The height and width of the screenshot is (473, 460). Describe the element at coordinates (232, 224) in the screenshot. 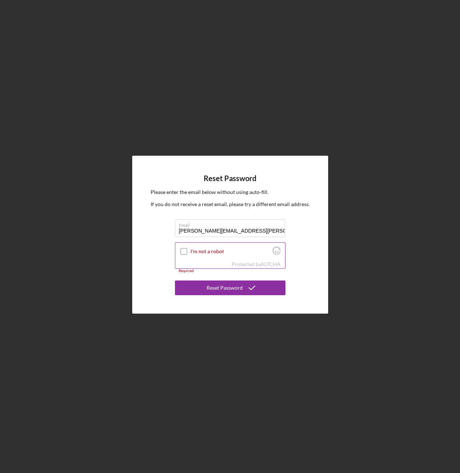

I see `label: Email` at that location.